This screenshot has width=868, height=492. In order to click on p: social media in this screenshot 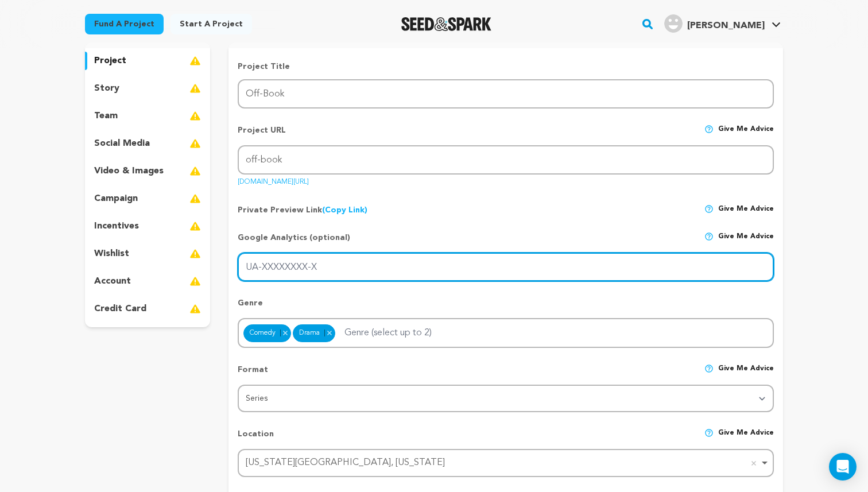, I will do `click(122, 144)`.